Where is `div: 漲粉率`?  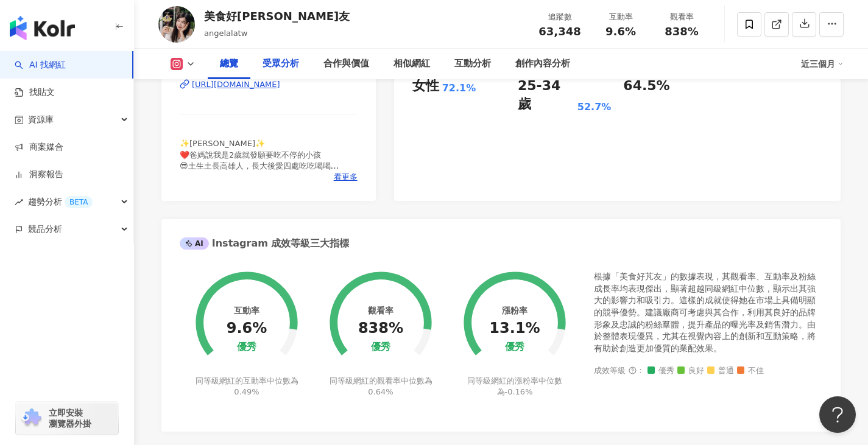 div: 漲粉率 is located at coordinates (515, 310).